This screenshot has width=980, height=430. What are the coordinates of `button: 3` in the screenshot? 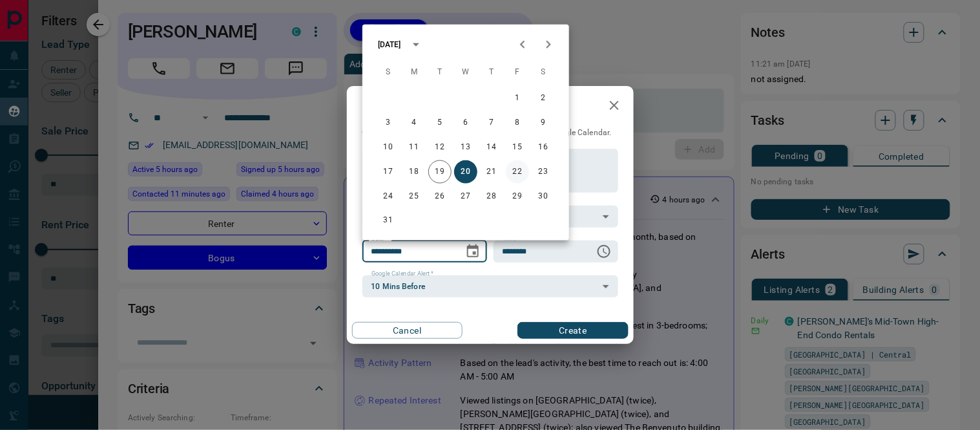 It's located at (388, 123).